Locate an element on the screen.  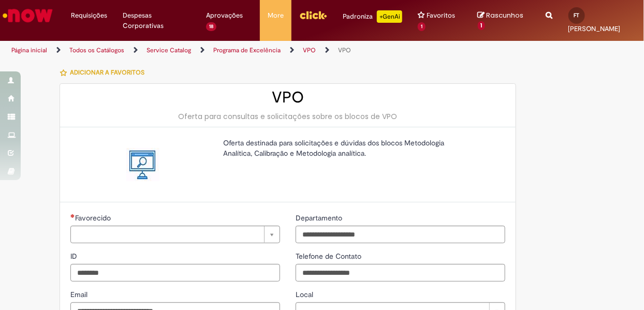
div: Padroniza is located at coordinates (372, 16).